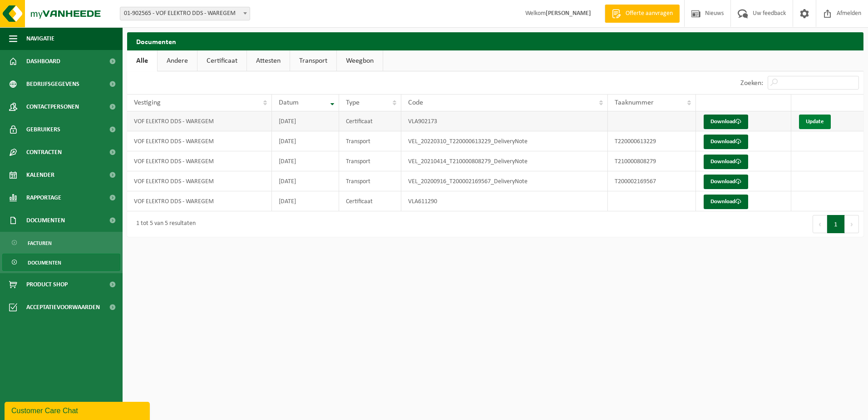 This screenshot has width=868, height=420. Describe the element at coordinates (43, 129) in the screenshot. I see `span: Gebruikers` at that location.